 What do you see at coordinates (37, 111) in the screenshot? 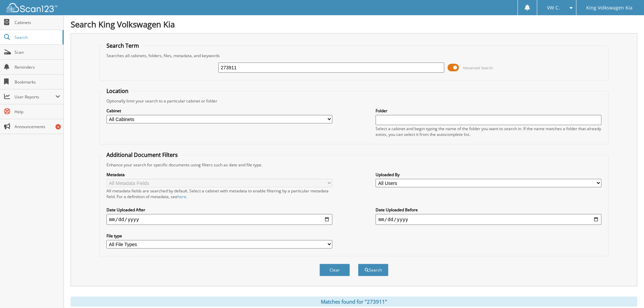
I see `span: Help` at bounding box center [37, 111].